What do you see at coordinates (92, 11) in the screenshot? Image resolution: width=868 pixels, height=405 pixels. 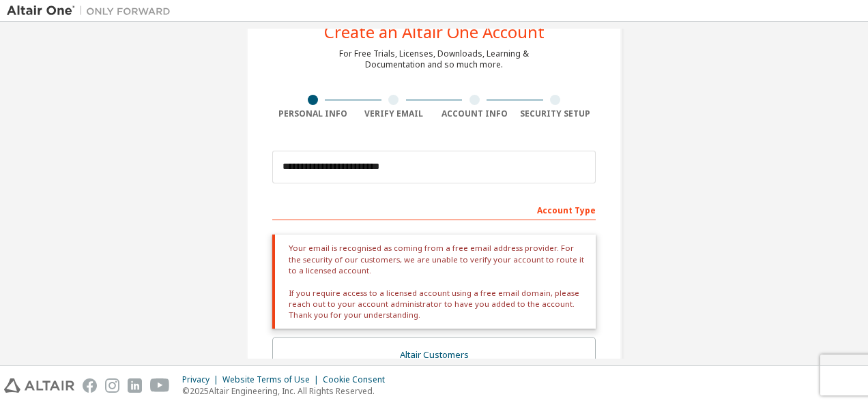 I see `img: Altair One` at bounding box center [92, 11].